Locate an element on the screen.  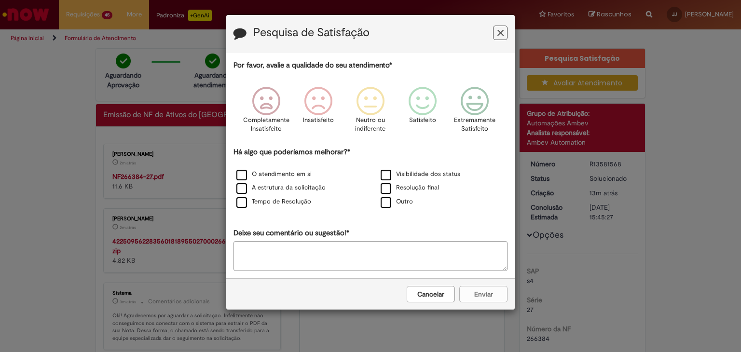
label: Deixe seu comentário ou sugestão!* is located at coordinates (291, 233).